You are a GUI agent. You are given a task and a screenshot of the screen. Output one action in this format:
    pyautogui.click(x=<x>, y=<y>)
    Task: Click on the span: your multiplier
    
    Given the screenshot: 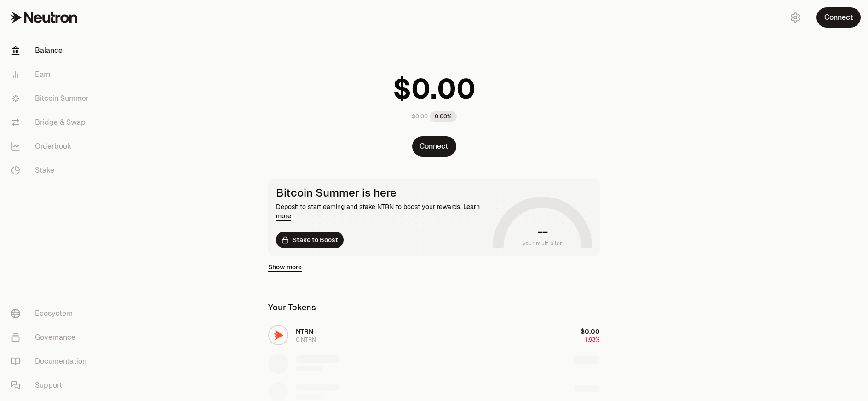 What is the action you would take?
    pyautogui.click(x=542, y=244)
    